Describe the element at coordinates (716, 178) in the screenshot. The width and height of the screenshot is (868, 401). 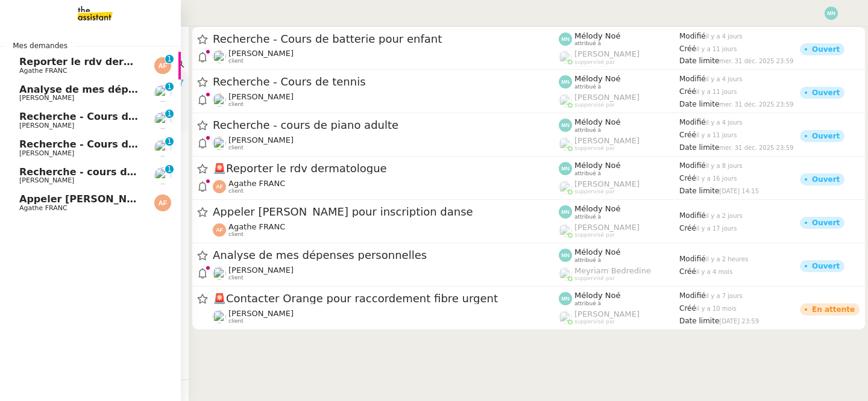
I see `span: il y a 16 jours` at that location.